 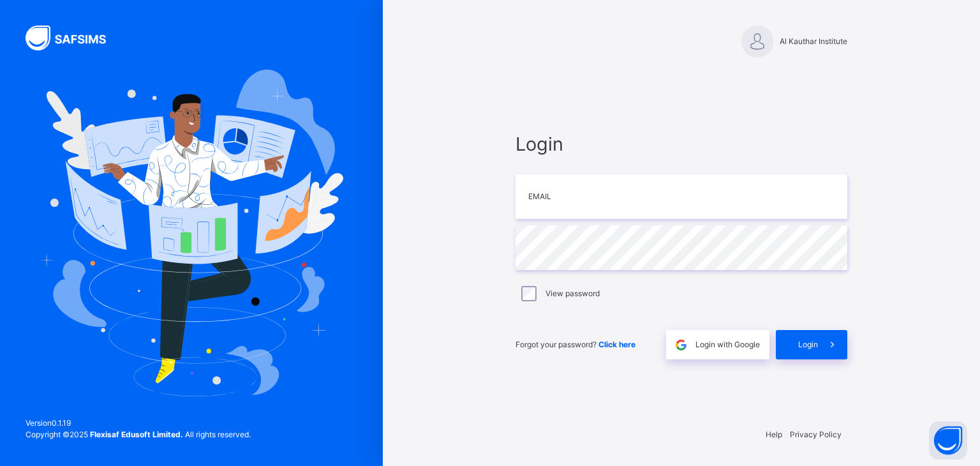 I want to click on span: Copyright © 2025 All rights reserved., so click(x=137, y=434).